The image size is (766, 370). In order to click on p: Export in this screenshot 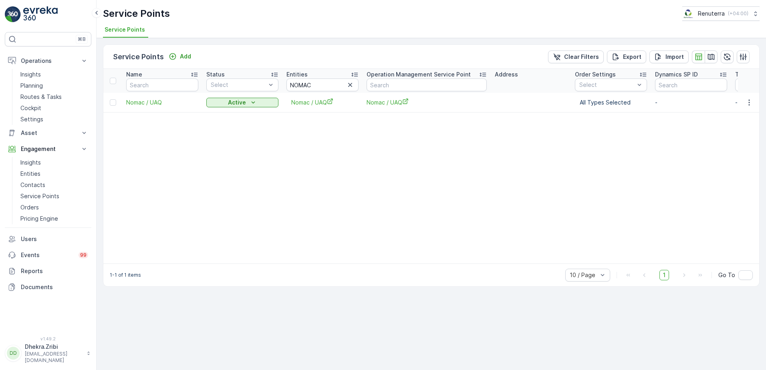, I will do `click(632, 57)`.